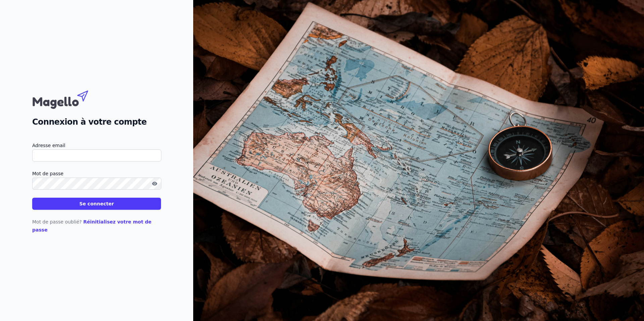 The width and height of the screenshot is (644, 321). I want to click on label: Mot de passe, so click(97, 174).